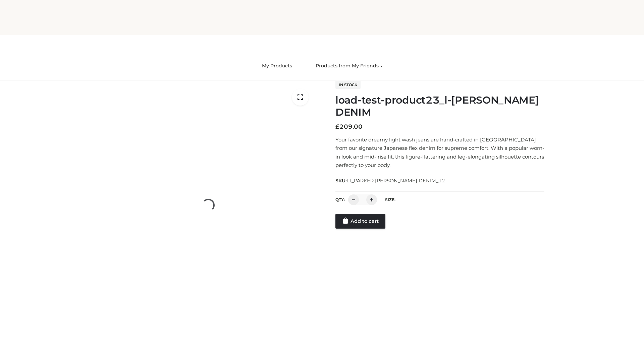  I want to click on bdi: 209.00, so click(349, 127).